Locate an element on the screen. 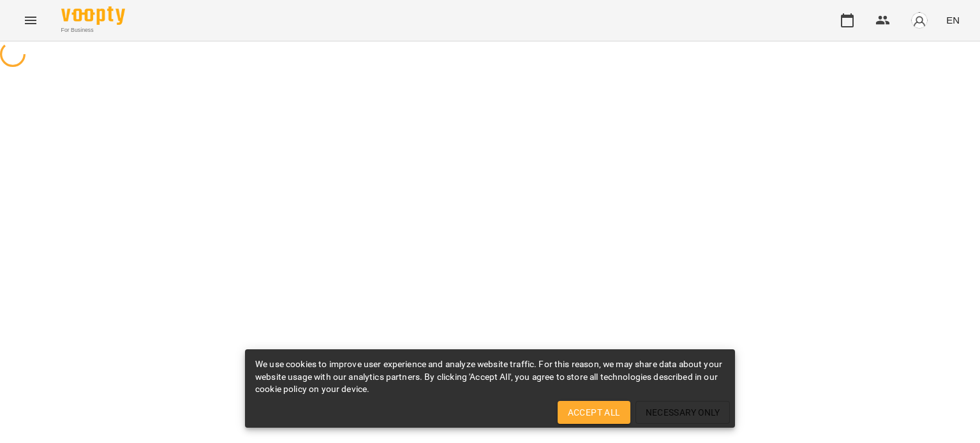 The height and width of the screenshot is (443, 980). img: Voopty Logo is located at coordinates (93, 16).